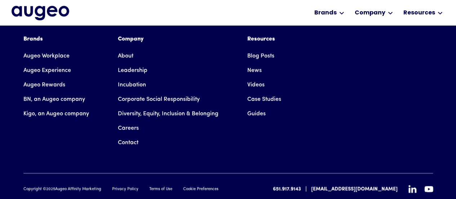 This screenshot has width=456, height=199. What do you see at coordinates (201, 189) in the screenshot?
I see `a: Cookie Preferences` at bounding box center [201, 189].